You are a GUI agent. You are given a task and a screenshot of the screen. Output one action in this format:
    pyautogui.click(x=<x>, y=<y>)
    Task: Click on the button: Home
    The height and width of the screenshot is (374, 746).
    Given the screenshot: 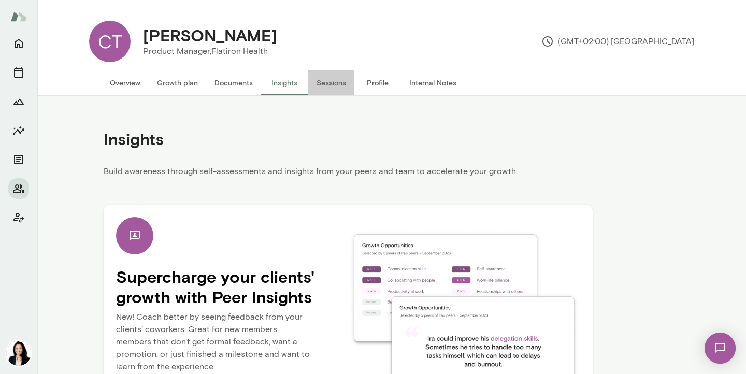 What is the action you would take?
    pyautogui.click(x=19, y=44)
    